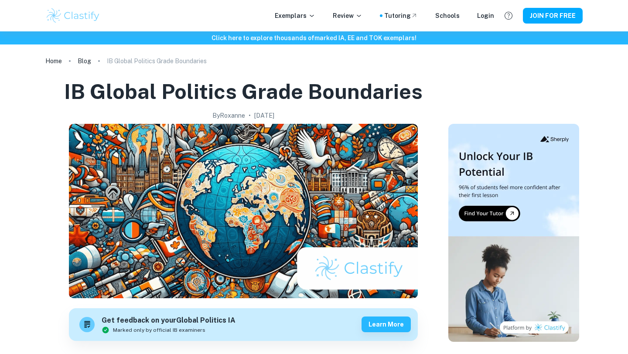  What do you see at coordinates (552, 16) in the screenshot?
I see `button: JOIN FOR FREE` at bounding box center [552, 16].